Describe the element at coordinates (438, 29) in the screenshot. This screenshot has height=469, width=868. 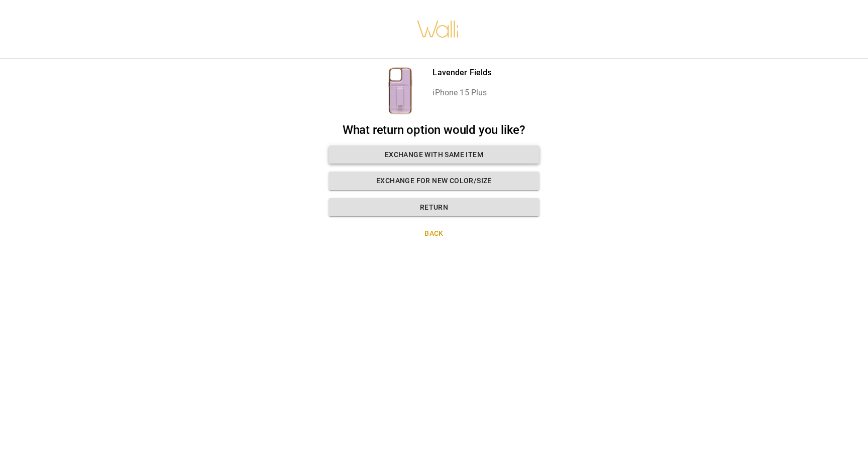
I see `img: walli-inc.myshopify.com` at that location.